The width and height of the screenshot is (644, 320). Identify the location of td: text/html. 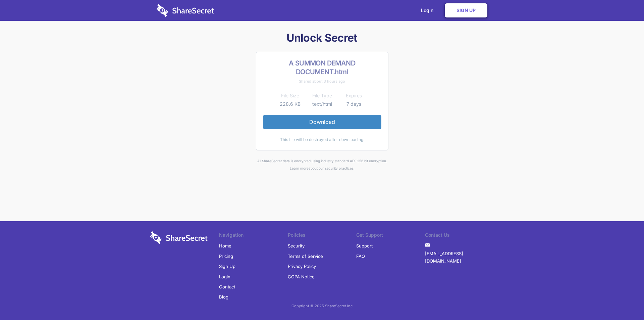
(322, 104).